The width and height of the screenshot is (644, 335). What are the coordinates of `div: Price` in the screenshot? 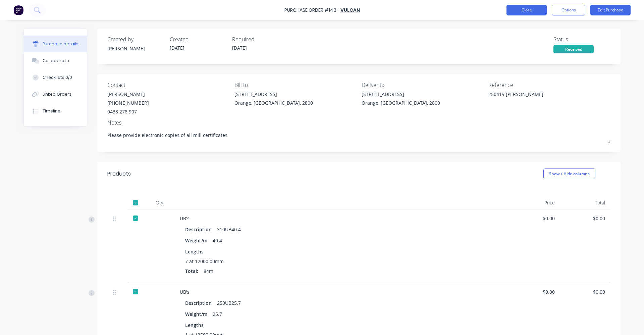 It's located at (535, 203).